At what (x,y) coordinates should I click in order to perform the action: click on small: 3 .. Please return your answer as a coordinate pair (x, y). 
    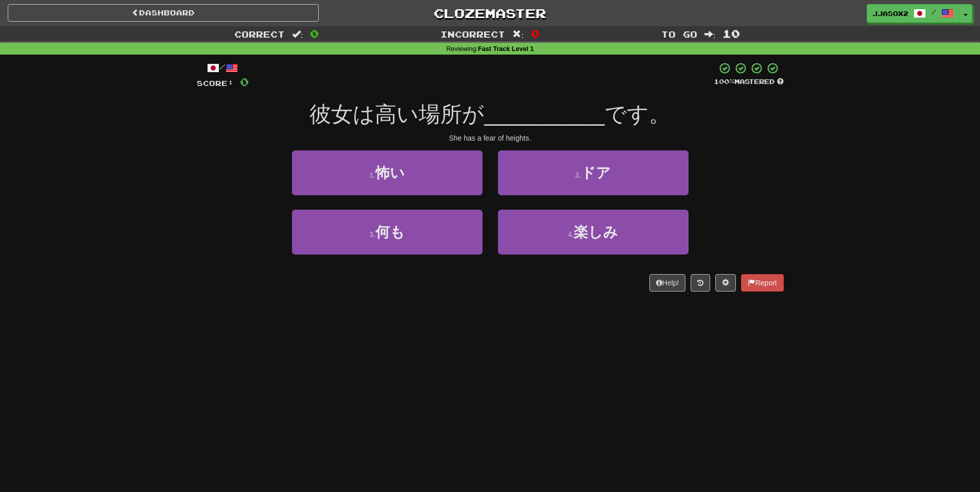
    Looking at the image, I should click on (372, 234).